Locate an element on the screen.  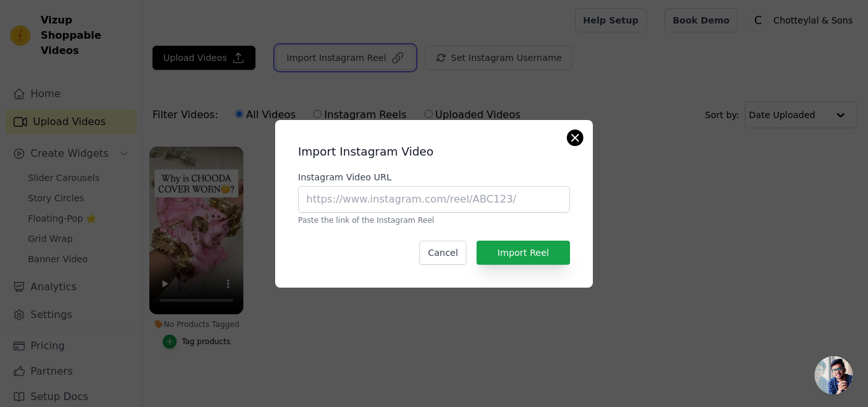
button: Close modal is located at coordinates (575, 138).